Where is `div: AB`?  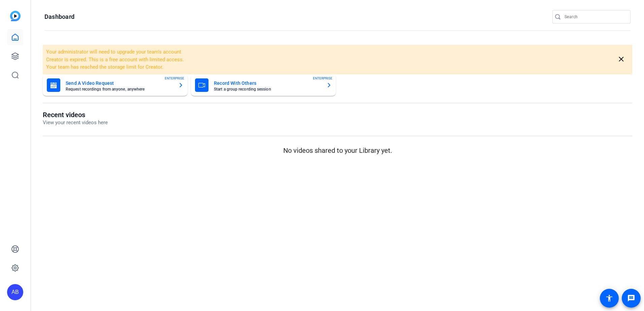 div: AB is located at coordinates (15, 292).